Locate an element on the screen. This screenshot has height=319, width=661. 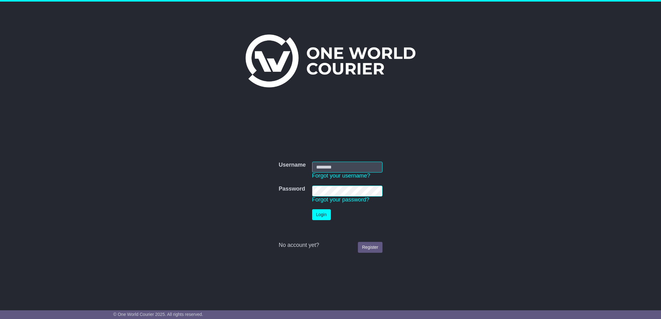
a: Forgot your password? is located at coordinates (341, 200).